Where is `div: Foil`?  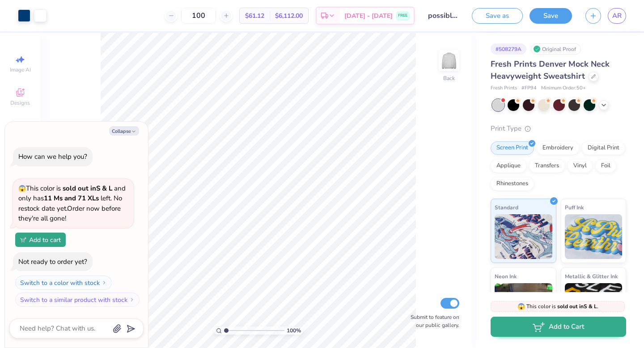
div: Foil is located at coordinates (605, 166).